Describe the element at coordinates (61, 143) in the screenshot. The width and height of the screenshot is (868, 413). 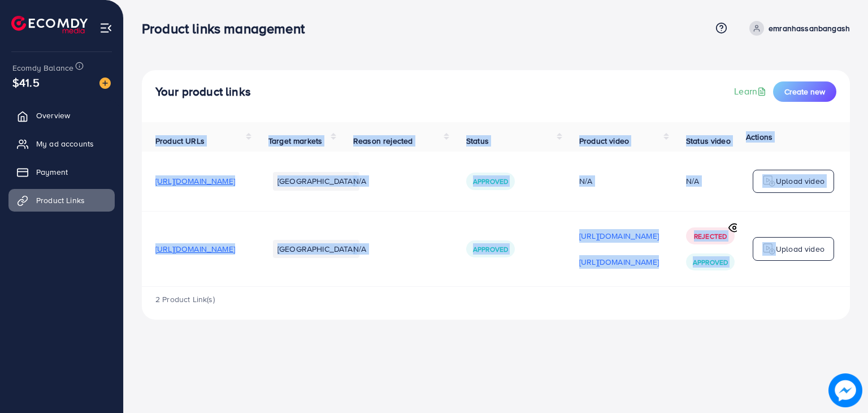
I see `a: My ad accounts` at that location.